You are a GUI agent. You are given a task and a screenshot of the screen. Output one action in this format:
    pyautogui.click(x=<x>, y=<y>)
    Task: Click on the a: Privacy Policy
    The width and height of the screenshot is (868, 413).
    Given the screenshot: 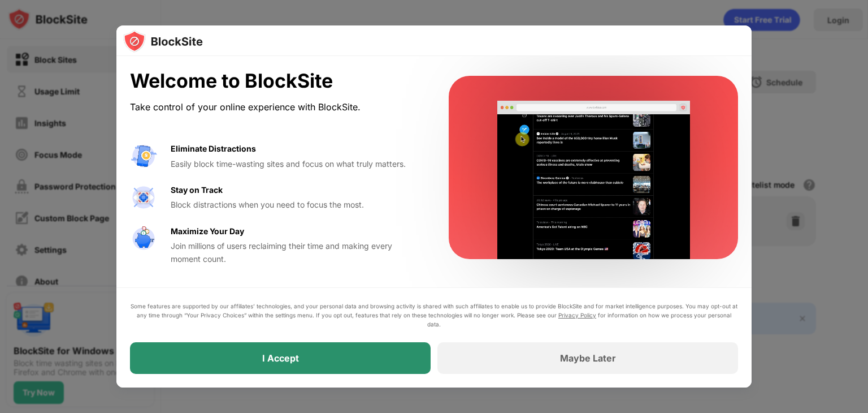 What is the action you would take?
    pyautogui.click(x=577, y=315)
    